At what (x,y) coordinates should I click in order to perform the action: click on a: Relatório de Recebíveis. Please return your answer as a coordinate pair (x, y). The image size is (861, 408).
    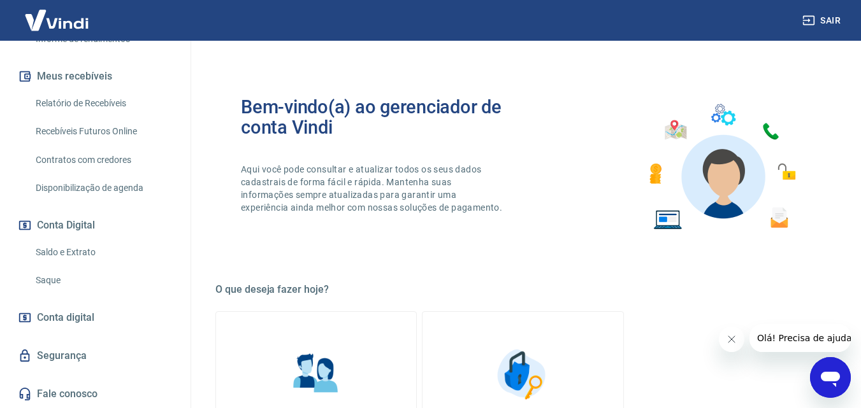
    Looking at the image, I should click on (103, 103).